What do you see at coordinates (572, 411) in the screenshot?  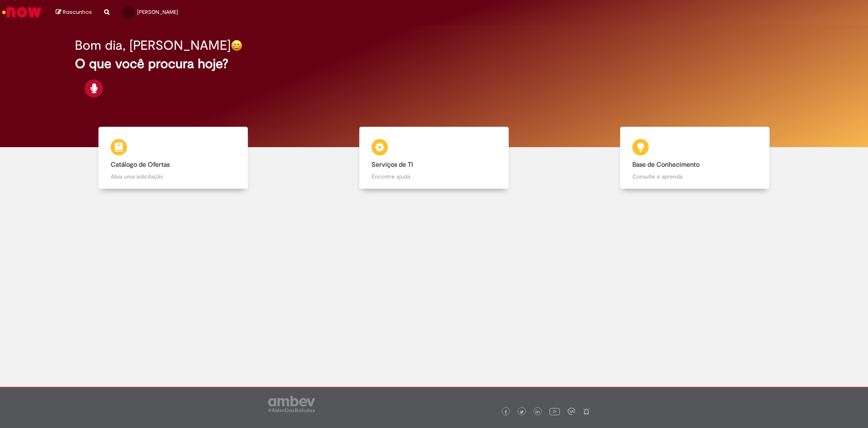 I see `img: logo_footer_workplace.png` at bounding box center [572, 411].